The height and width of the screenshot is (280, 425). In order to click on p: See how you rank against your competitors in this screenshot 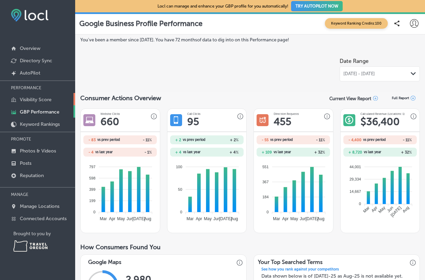, I will do `click(300, 270)`.